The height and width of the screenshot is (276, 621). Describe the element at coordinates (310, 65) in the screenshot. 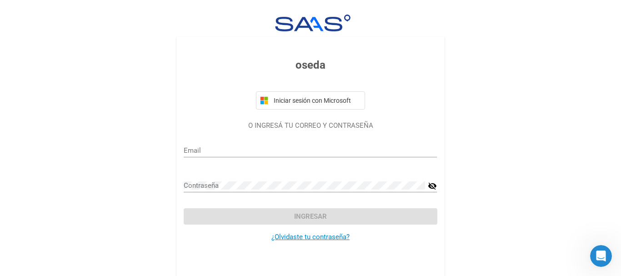

I see `h3: oseda` at that location.